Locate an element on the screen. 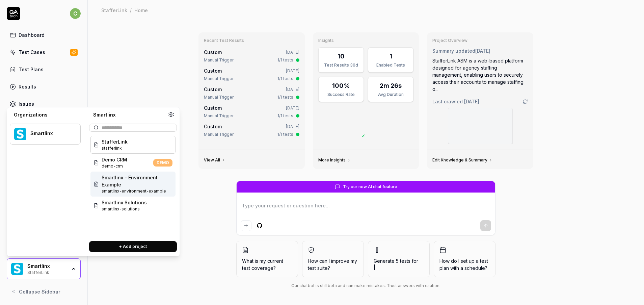 Image resolution: width=644 pixels, height=305 pixels. div: Results is located at coordinates (27, 86).